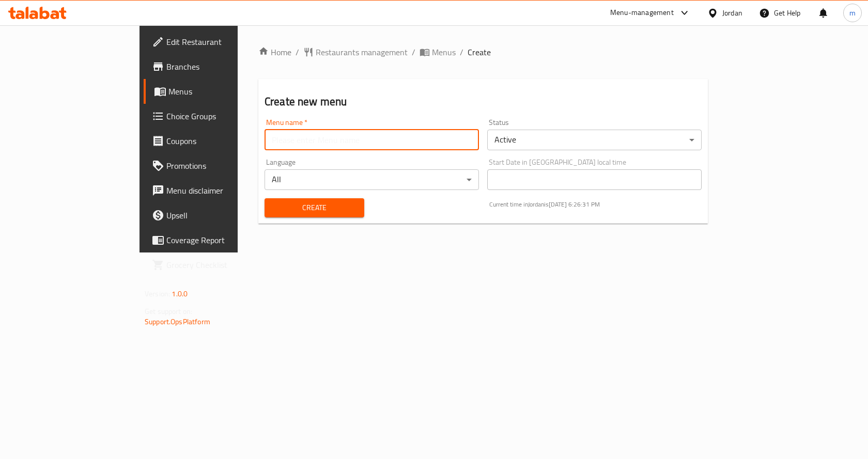  I want to click on span: Coupons, so click(221, 141).